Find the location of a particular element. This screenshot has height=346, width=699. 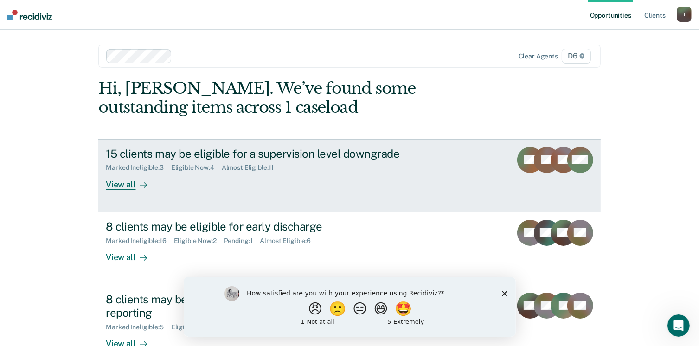

img: Profile image for Kim is located at coordinates (48, 17).